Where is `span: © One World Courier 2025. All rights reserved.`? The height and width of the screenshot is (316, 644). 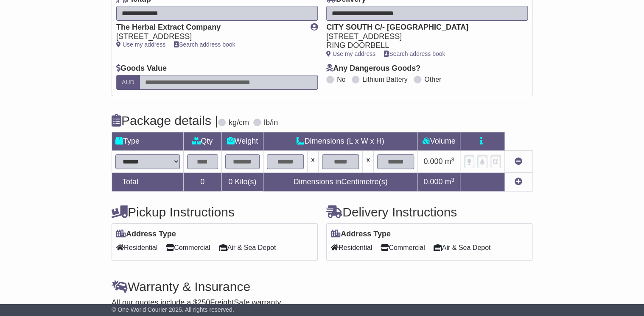 span: © One World Courier 2025. All rights reserved. is located at coordinates (173, 310).